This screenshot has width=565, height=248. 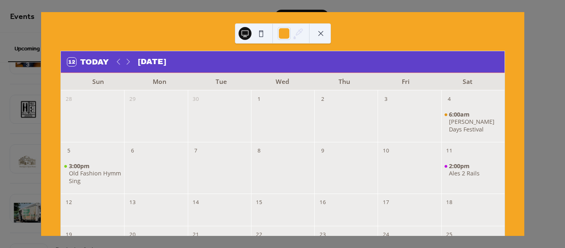 What do you see at coordinates (196, 234) in the screenshot?
I see `div: 21` at bounding box center [196, 234].